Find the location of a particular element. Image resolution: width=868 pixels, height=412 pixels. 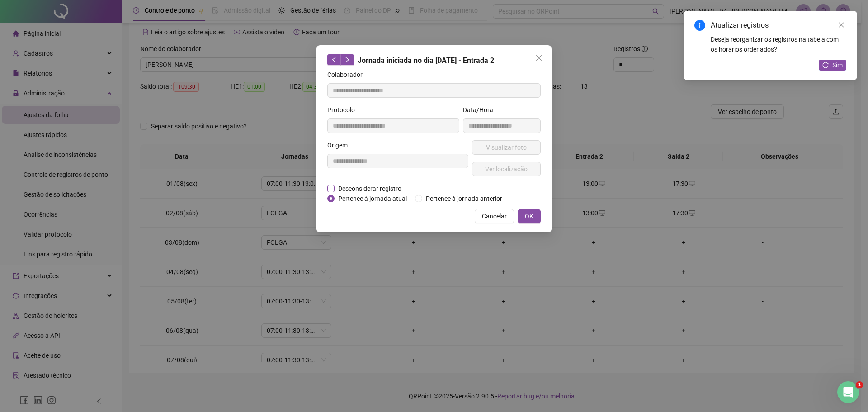

div: Deseja reorganizar os registros na tabela com os horários ordenados? is located at coordinates (779, 44).